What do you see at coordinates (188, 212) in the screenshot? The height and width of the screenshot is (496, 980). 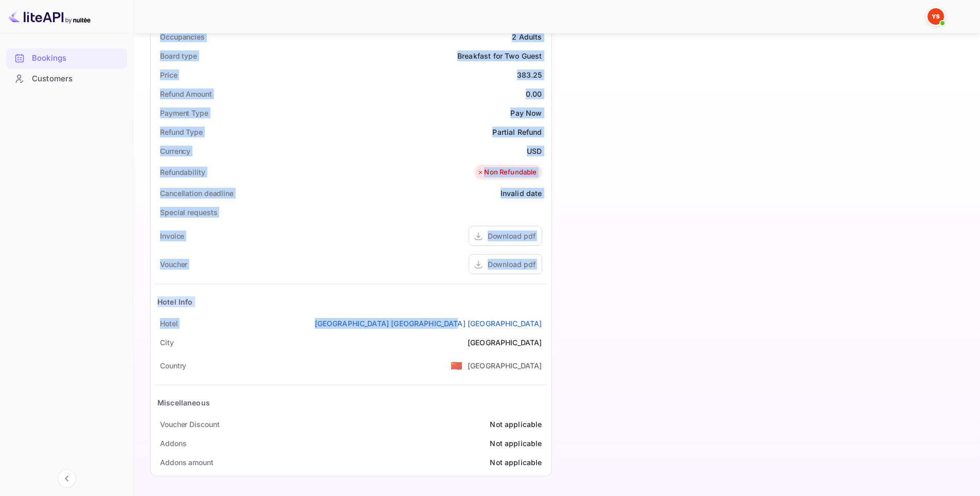 I see `div: Special requests` at bounding box center [188, 212].